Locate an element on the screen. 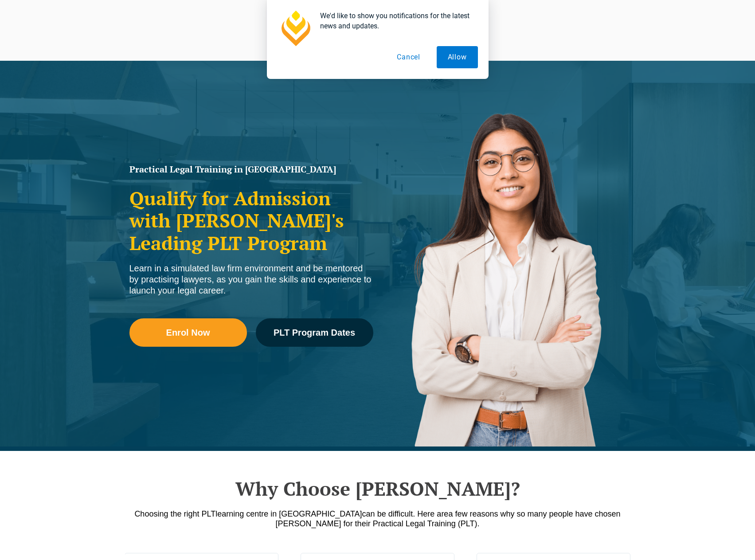 The width and height of the screenshot is (755, 560). div: Learn in a simulated law firm environment and be mentored by practising lawyers, as you gain the ... is located at coordinates (252, 279).